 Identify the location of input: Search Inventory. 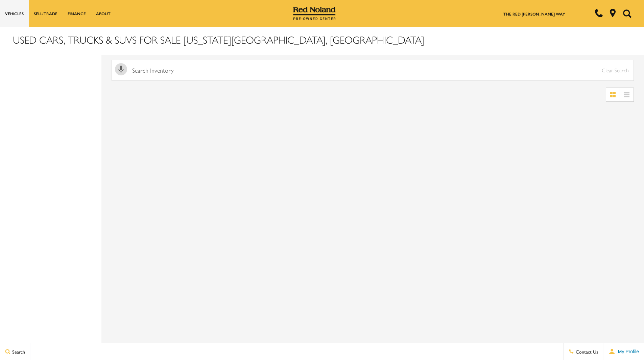
(372, 71).